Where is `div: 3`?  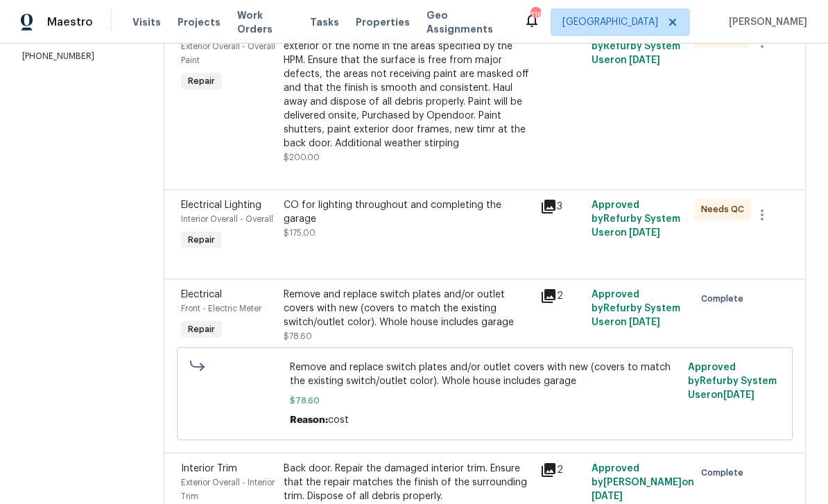 div: 3 is located at coordinates (562, 207).